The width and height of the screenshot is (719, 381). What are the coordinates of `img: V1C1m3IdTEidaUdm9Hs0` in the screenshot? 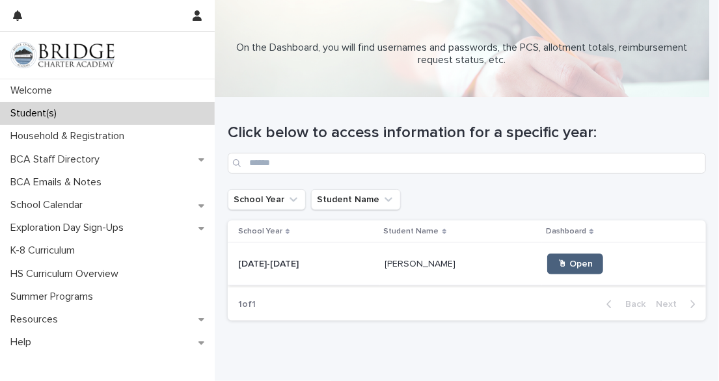 It's located at (62, 55).